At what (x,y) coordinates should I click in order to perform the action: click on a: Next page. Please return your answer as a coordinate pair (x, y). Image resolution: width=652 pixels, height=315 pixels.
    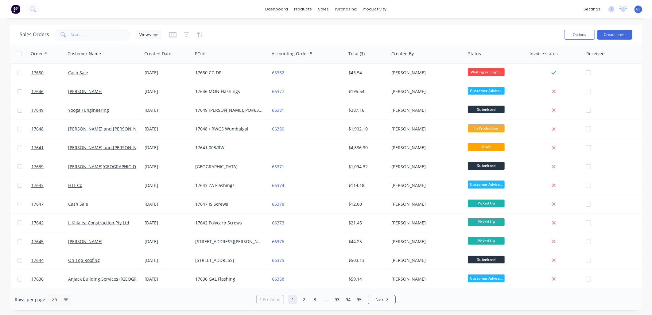
    Looking at the image, I should click on (382, 300).